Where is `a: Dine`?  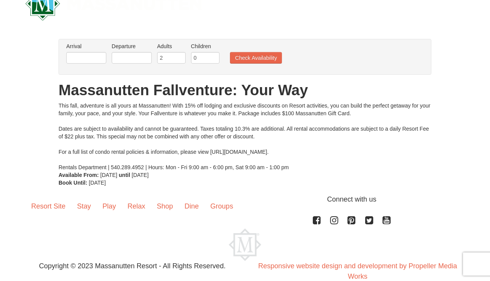
a: Dine is located at coordinates (191, 206).